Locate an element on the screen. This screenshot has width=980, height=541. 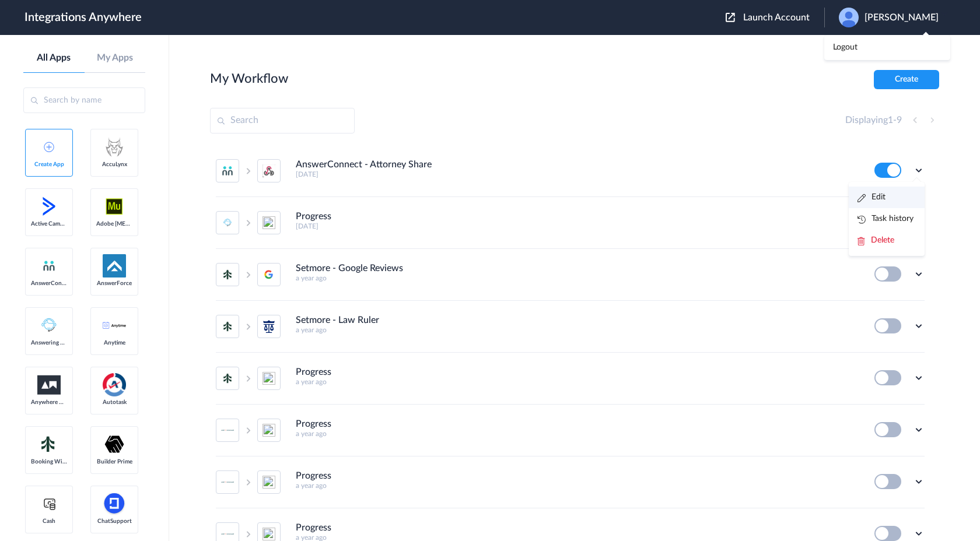
a: All Apps is located at coordinates (54, 58).